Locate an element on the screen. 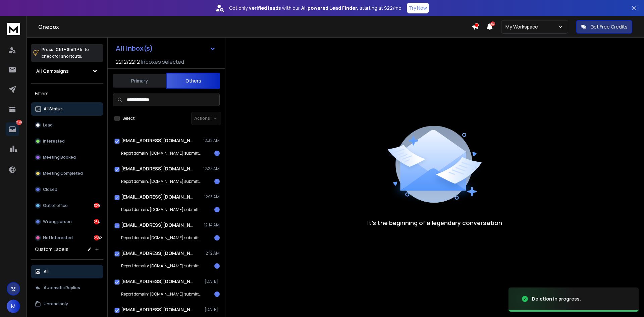 The width and height of the screenshot is (644, 317). p: All is located at coordinates (46, 272).